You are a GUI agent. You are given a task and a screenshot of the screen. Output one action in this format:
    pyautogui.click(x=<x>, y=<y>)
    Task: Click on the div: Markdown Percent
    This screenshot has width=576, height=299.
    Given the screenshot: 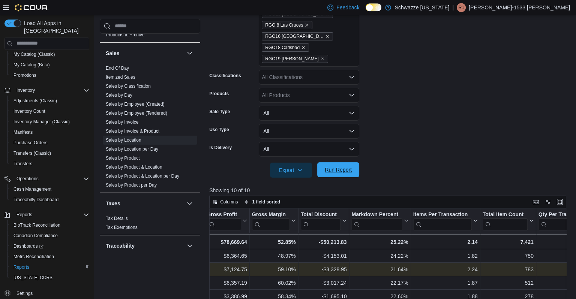 What is the action you would take?
    pyautogui.click(x=377, y=214)
    